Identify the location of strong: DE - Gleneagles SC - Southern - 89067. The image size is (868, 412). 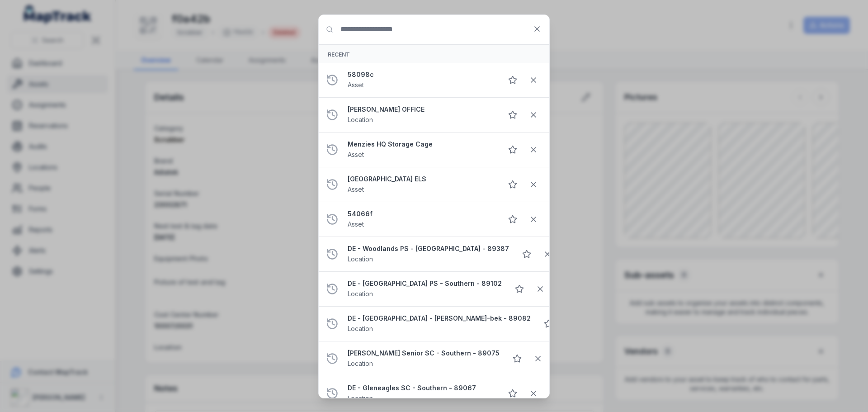
(421, 388).